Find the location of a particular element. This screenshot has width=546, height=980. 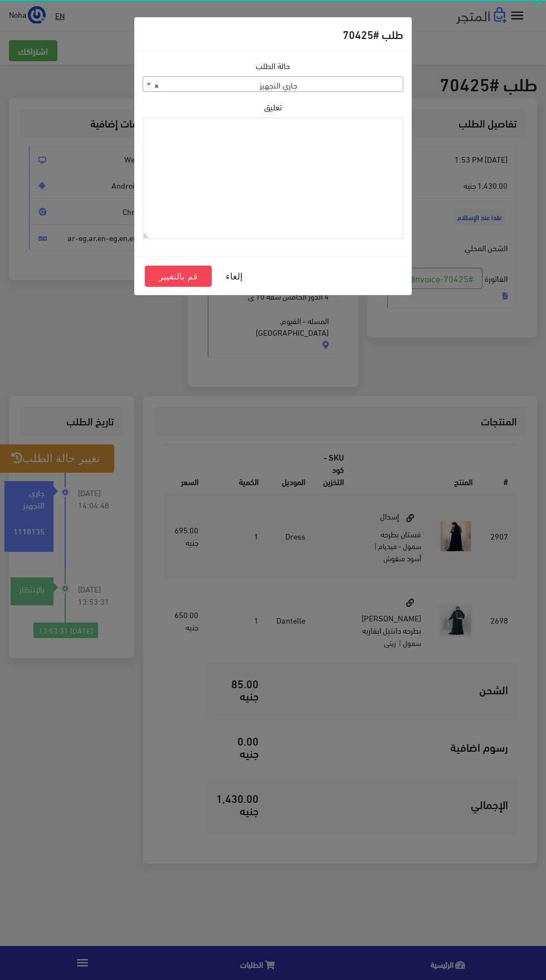

h5: طلب #70425 is located at coordinates (372, 34).